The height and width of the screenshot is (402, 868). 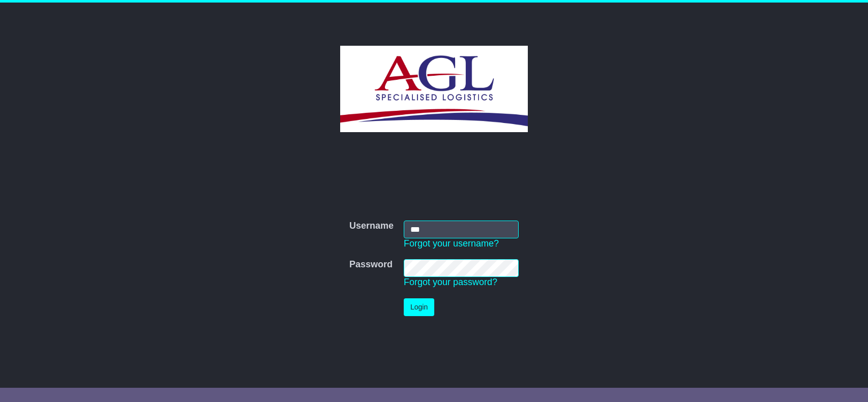 I want to click on a: Forgot your username?, so click(x=451, y=243).